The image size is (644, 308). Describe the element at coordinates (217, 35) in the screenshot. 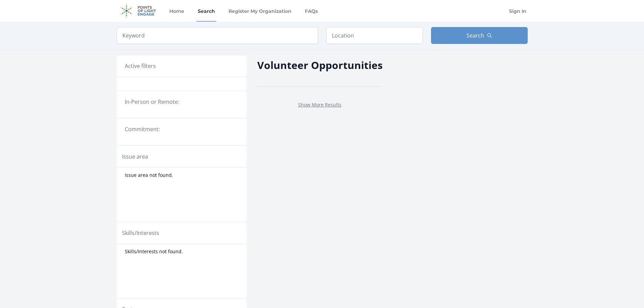

I see `input: Keyword` at that location.